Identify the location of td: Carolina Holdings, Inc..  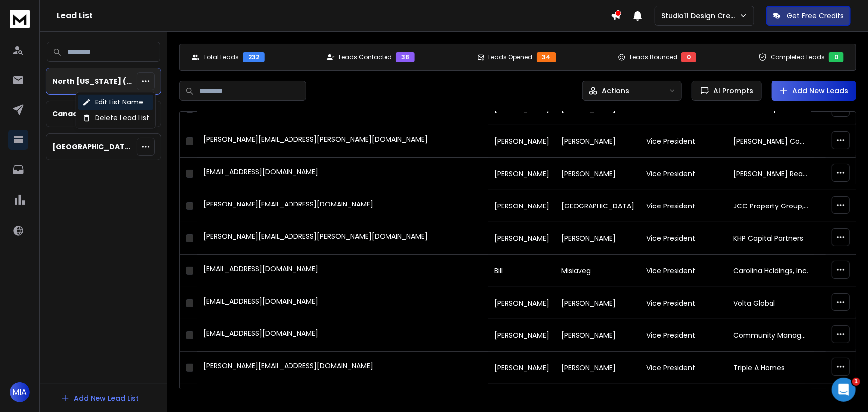
(771, 271).